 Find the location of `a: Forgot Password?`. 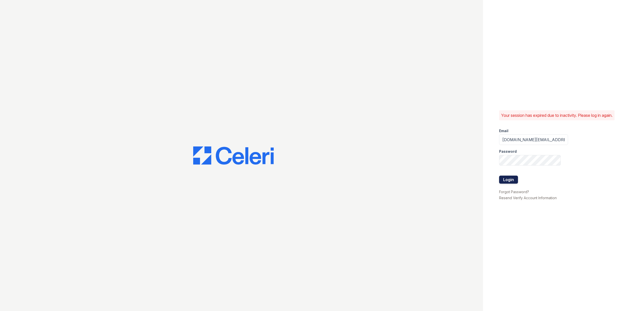

a: Forgot Password? is located at coordinates (514, 192).